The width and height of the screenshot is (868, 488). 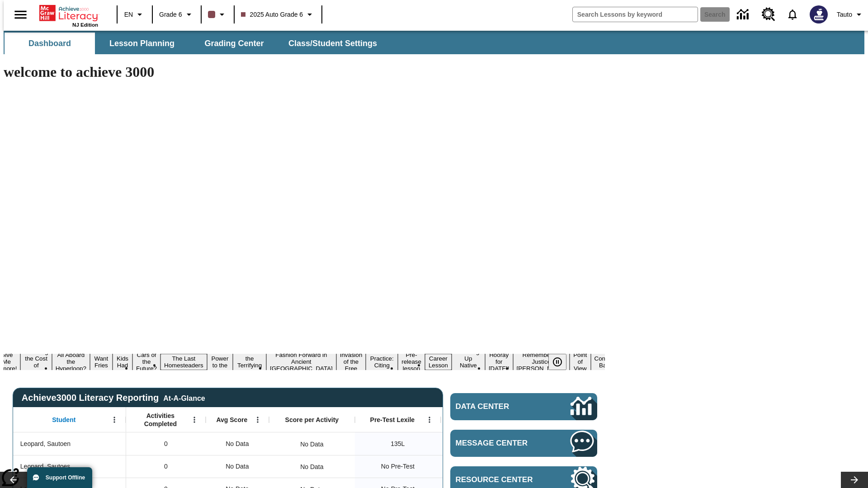 What do you see at coordinates (135, 14) in the screenshot?
I see `button: Language: EN, Select a language` at bounding box center [135, 14].